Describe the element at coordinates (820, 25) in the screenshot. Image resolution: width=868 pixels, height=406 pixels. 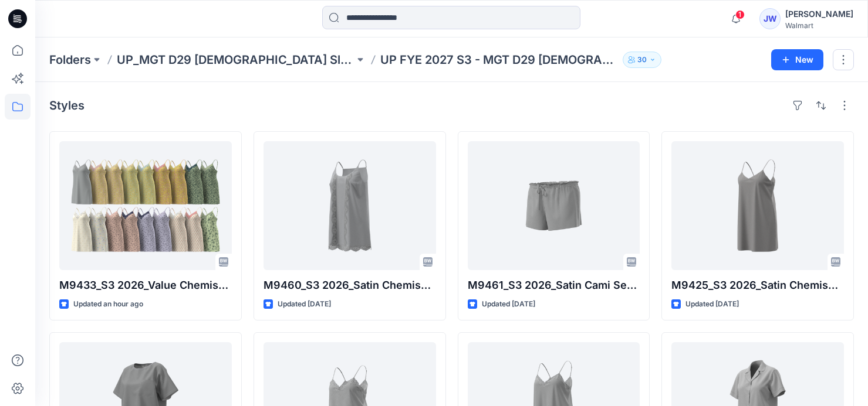
I see `div: Walmart` at that location.